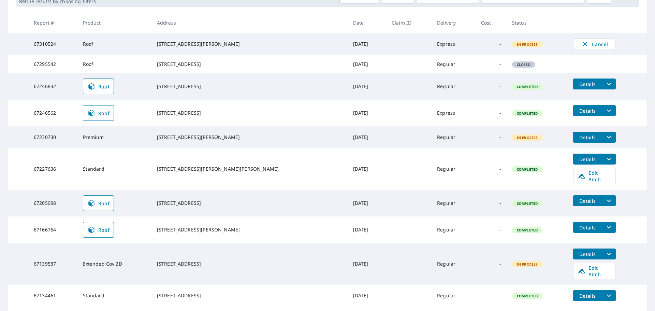 This screenshot has height=311, width=655. What do you see at coordinates (53, 137) in the screenshot?
I see `td: 67230730` at bounding box center [53, 137].